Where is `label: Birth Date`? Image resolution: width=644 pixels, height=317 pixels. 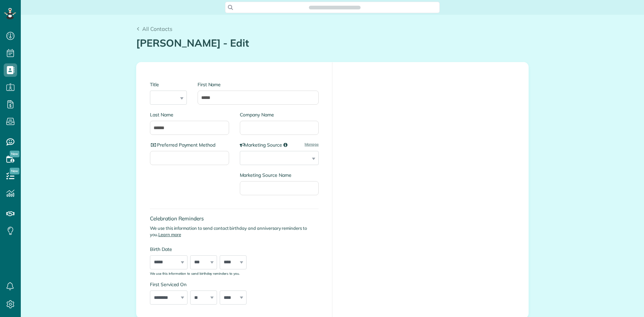 label: Birth Date is located at coordinates (206, 250).